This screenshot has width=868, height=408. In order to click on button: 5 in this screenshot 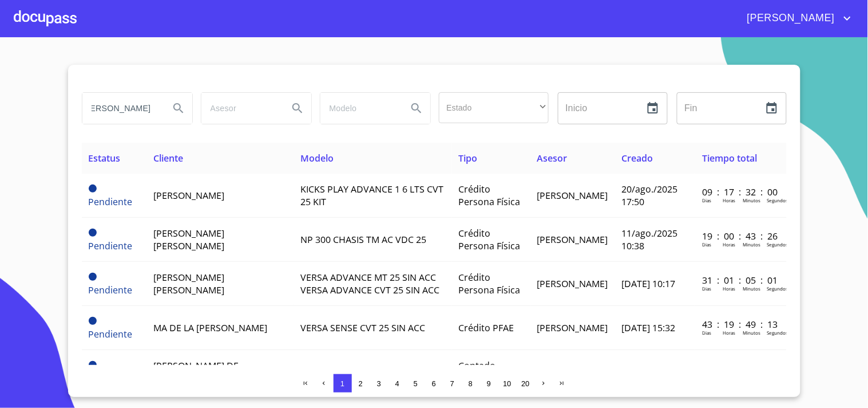, I will do `click(416, 383)`.